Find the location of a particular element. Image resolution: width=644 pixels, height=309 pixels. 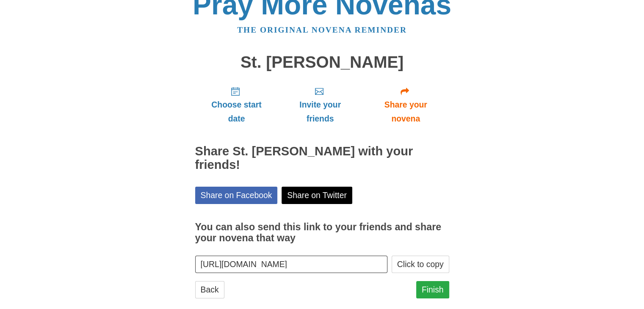

h3: You can also send this link to your friends and share your novena that way is located at coordinates (322, 233).